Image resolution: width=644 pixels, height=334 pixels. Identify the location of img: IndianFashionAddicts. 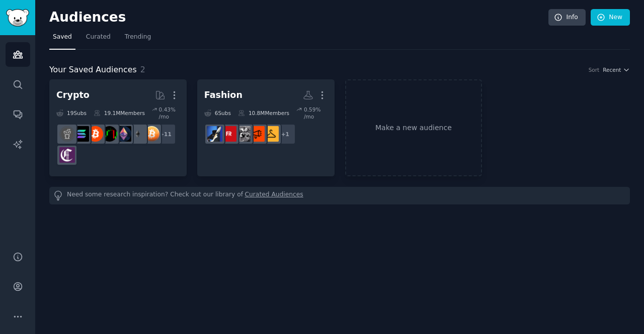
(271, 134).